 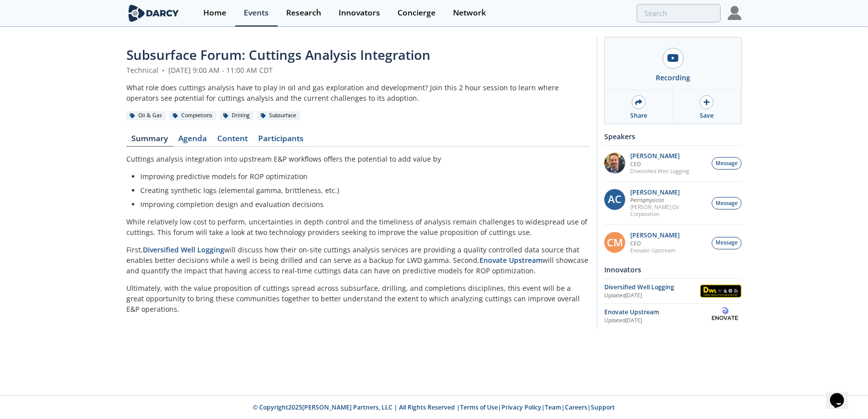 I want to click on p: Petrophysicist, so click(x=669, y=200).